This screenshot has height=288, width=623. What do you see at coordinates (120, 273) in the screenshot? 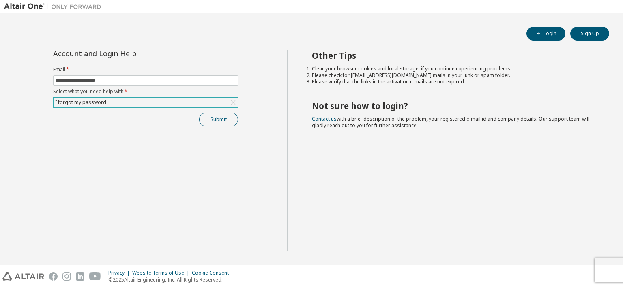
I see `div: Privacy` at bounding box center [120, 273].